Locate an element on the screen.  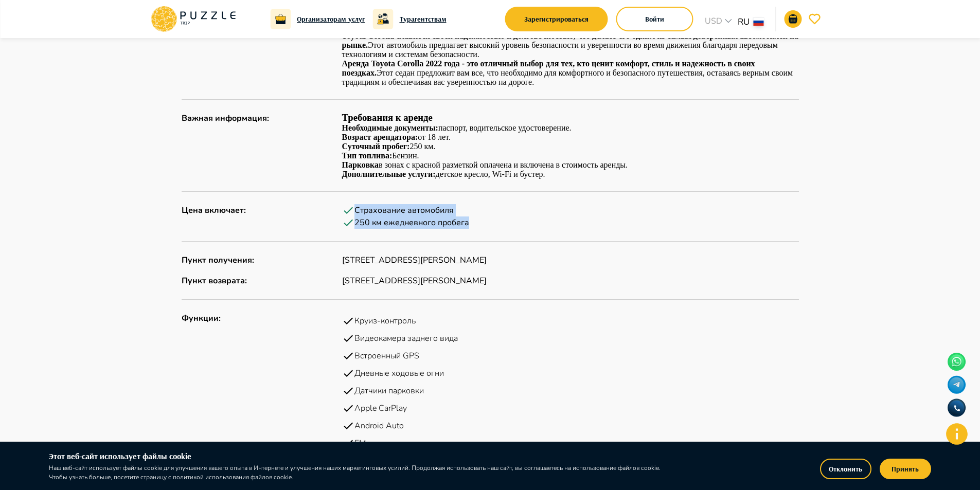
p: Пункт получения : is located at coordinates (259, 260).